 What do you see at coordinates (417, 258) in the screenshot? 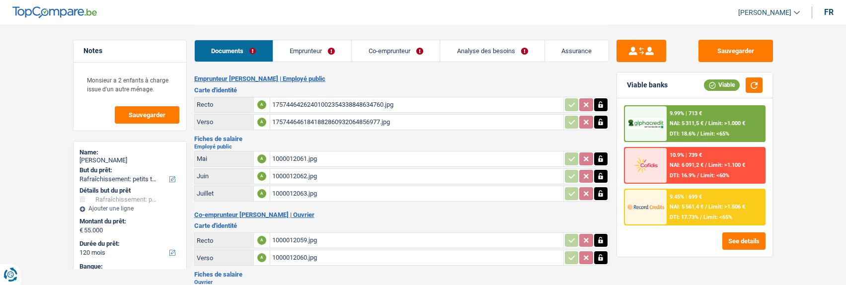
I see `div: 1000012060.jpg` at bounding box center [417, 258].